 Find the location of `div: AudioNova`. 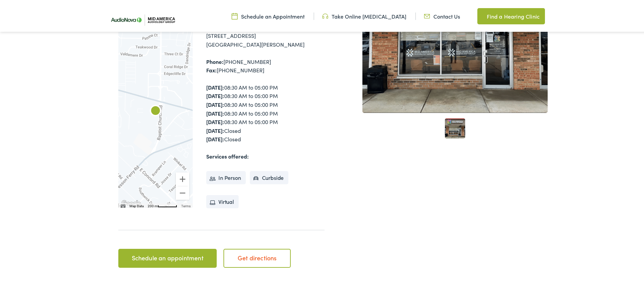

div: AudioNova is located at coordinates (156, 110).